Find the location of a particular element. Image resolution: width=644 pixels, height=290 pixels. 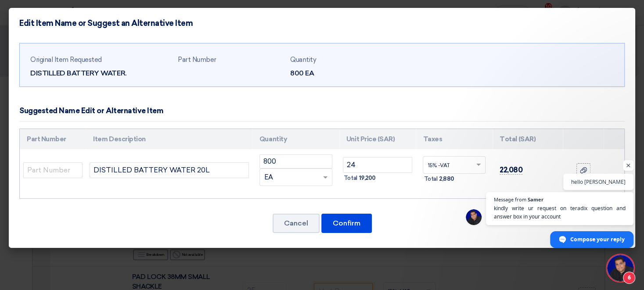

span: Samer is located at coordinates (536, 199).